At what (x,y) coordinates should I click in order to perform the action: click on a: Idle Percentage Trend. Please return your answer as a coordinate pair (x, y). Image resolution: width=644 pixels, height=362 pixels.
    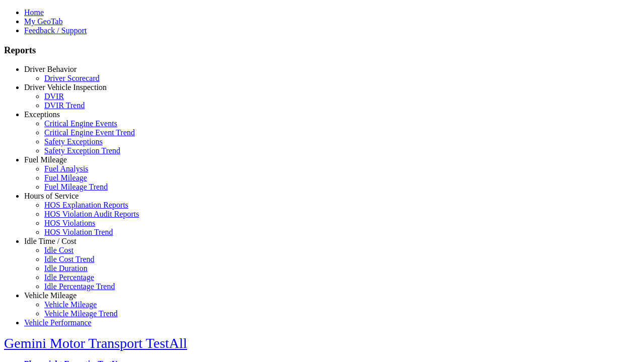
    Looking at the image, I should click on (80, 286).